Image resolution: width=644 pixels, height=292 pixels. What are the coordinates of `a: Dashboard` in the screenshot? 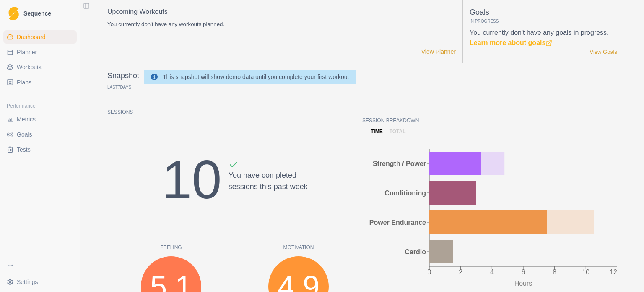 It's located at (40, 37).